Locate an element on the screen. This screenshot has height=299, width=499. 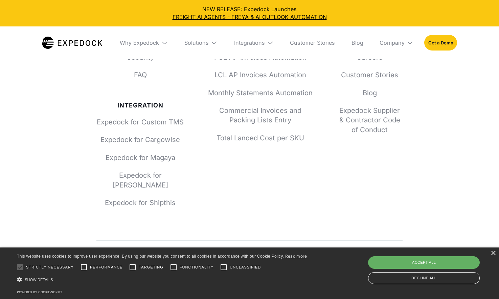
div: Close is located at coordinates (493, 253).